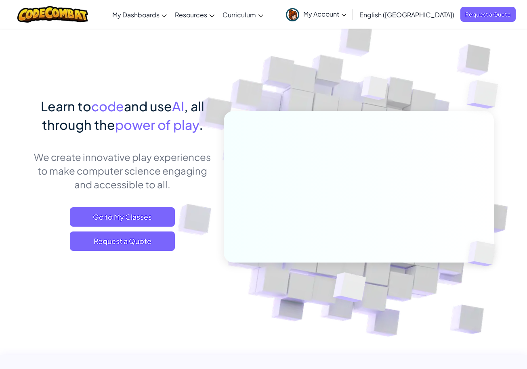 The width and height of the screenshot is (527, 369). Describe the element at coordinates (148, 106) in the screenshot. I see `span: and use` at that location.